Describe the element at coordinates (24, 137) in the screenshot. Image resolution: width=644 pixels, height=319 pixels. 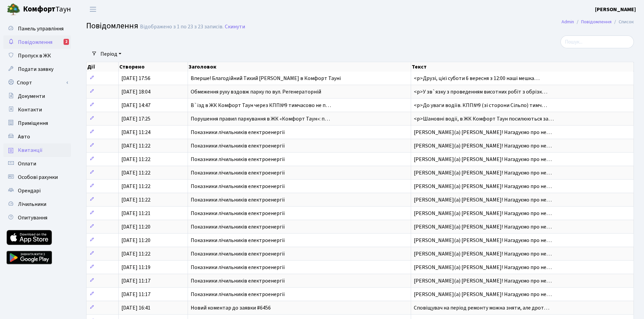
I see `span: Авто` at that location.